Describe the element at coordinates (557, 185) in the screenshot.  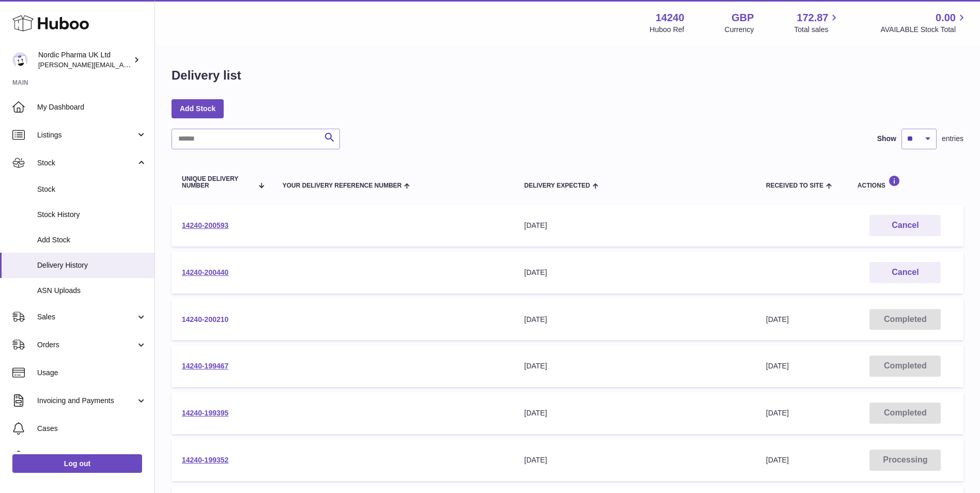
I see `span: Delivery Expected` at that location.